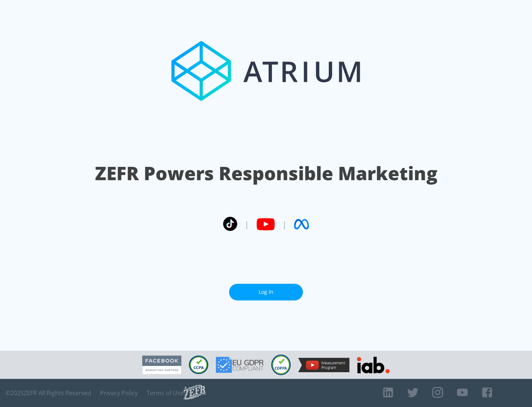 The image size is (532, 407). I want to click on h1: ZEFR Powers Responsible Marketing, so click(266, 173).